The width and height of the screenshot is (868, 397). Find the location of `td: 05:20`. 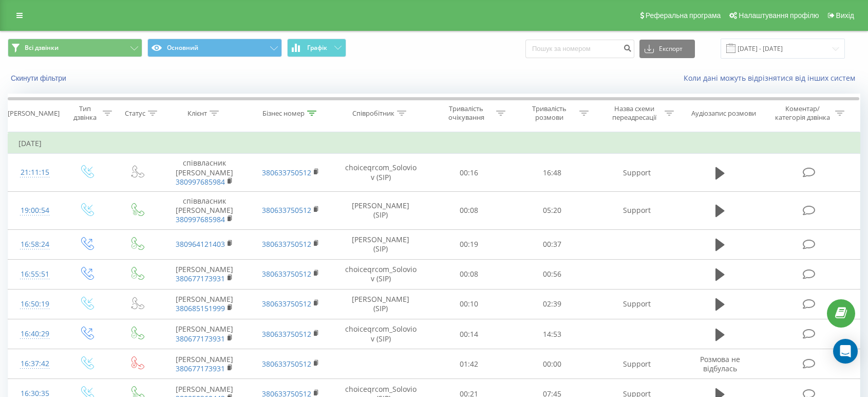

td: 05:20 is located at coordinates (552, 210).